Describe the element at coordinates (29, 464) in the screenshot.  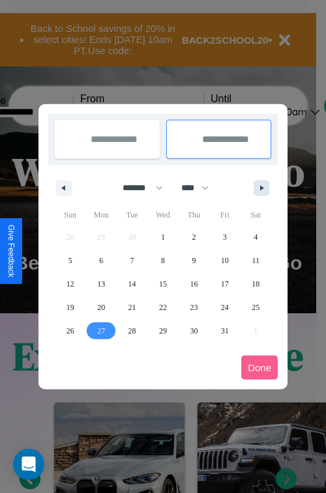
I see `div: Open Intercom Messenger` at that location.